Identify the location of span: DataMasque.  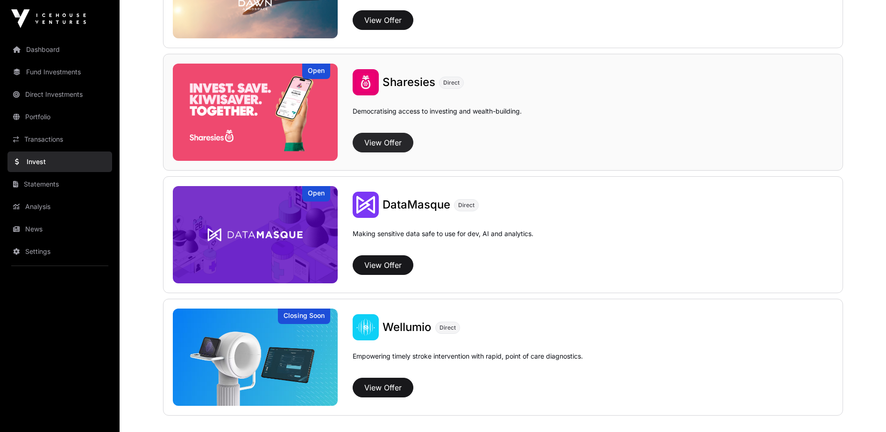
(416, 204).